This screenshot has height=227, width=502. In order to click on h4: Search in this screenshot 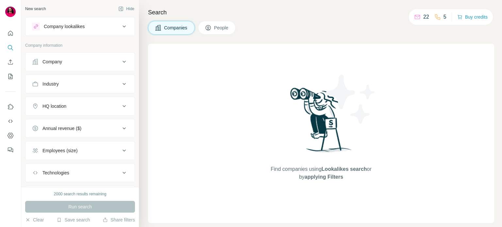, I will do `click(321, 12)`.